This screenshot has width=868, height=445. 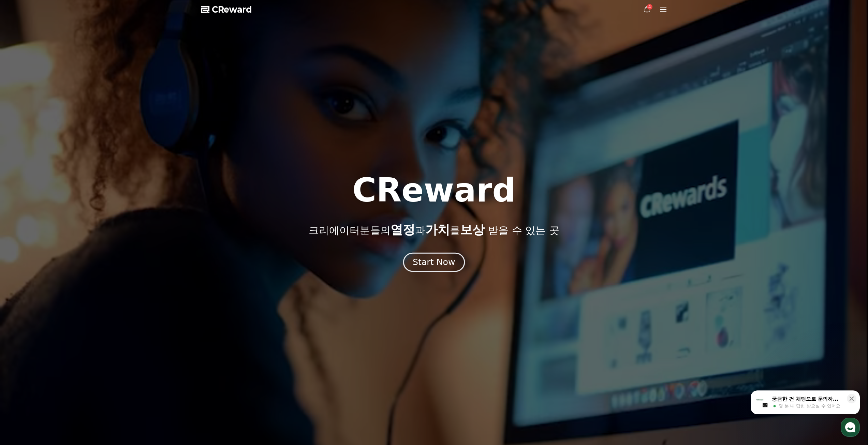 I want to click on span: 홈, so click(x=24, y=229).